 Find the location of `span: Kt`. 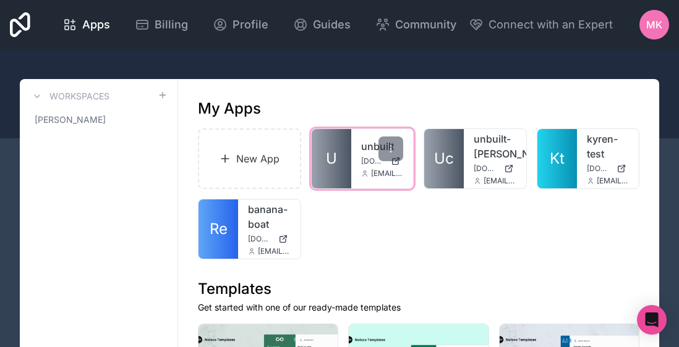

span: Kt is located at coordinates (557, 159).